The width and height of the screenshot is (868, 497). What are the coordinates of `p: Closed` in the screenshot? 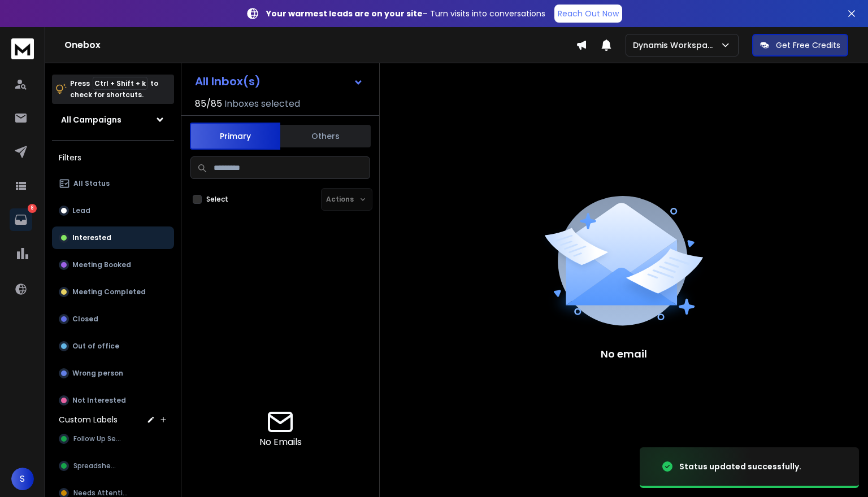 It's located at (85, 319).